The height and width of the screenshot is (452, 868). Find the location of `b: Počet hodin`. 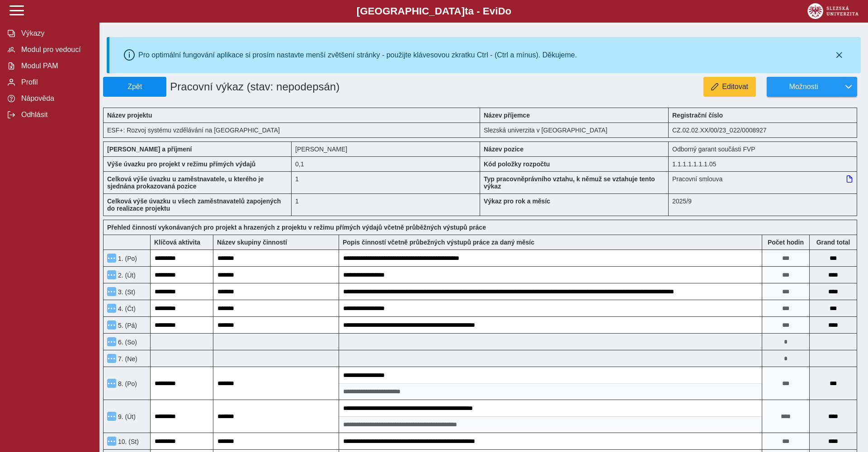

b: Počet hodin is located at coordinates (785, 242).